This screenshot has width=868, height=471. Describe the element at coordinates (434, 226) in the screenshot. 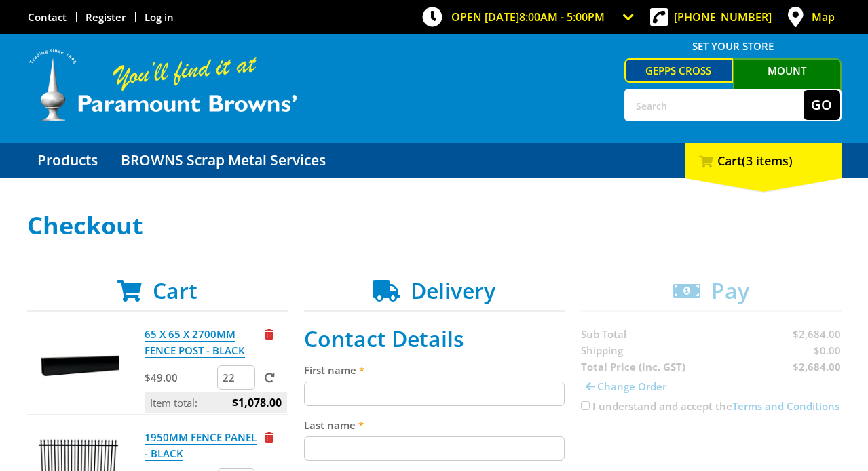

I see `h1: Checkout` at that location.